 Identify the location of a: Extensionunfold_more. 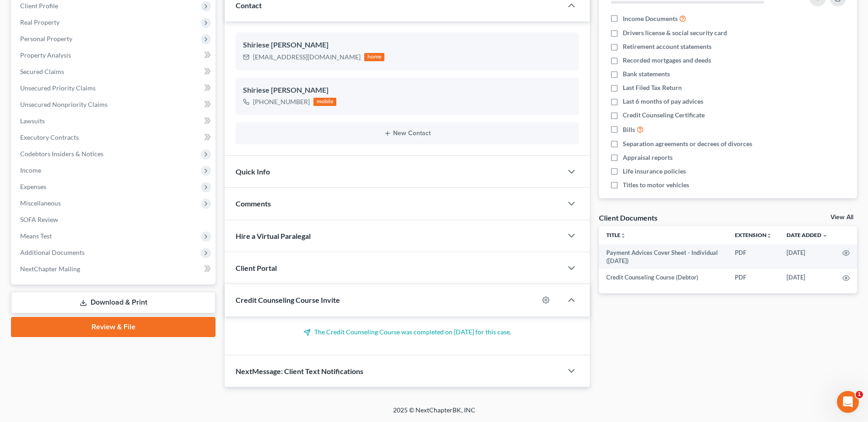
(753, 234).